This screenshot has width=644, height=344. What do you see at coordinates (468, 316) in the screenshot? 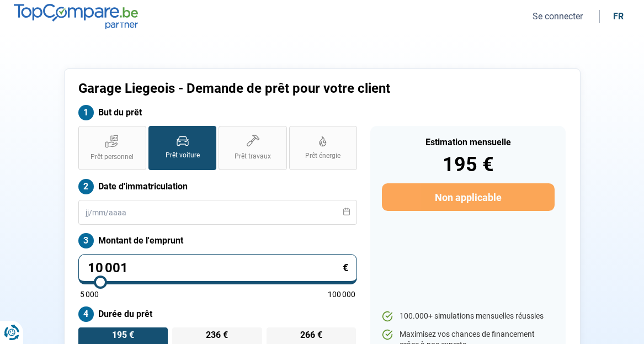
I see `li: 100.000+ simulations mensuelles réussies` at bounding box center [468, 316].